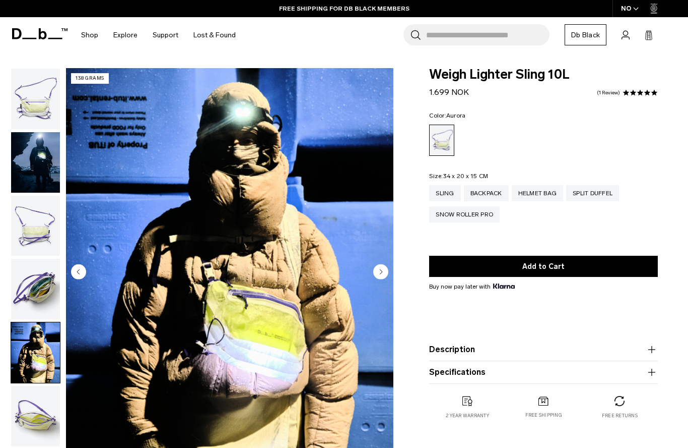  Describe the element at coordinates (35, 416) in the screenshot. I see `button: Weigh_Lighter_Sling_10L_4.png` at that location.